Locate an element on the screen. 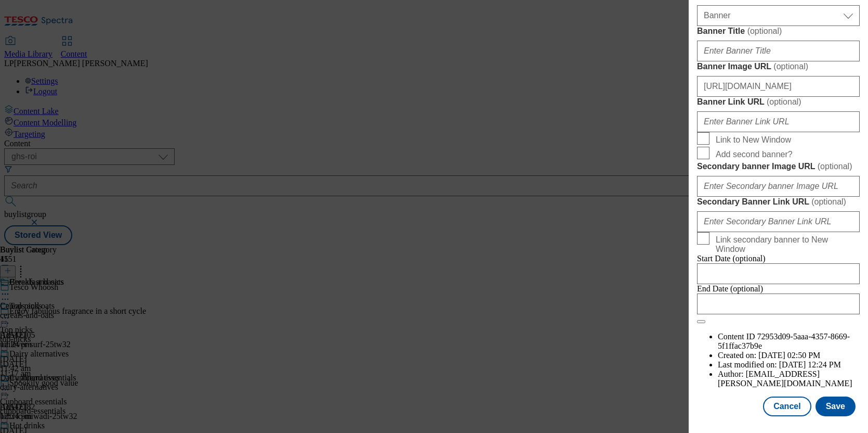  button: Save is located at coordinates (835, 407).